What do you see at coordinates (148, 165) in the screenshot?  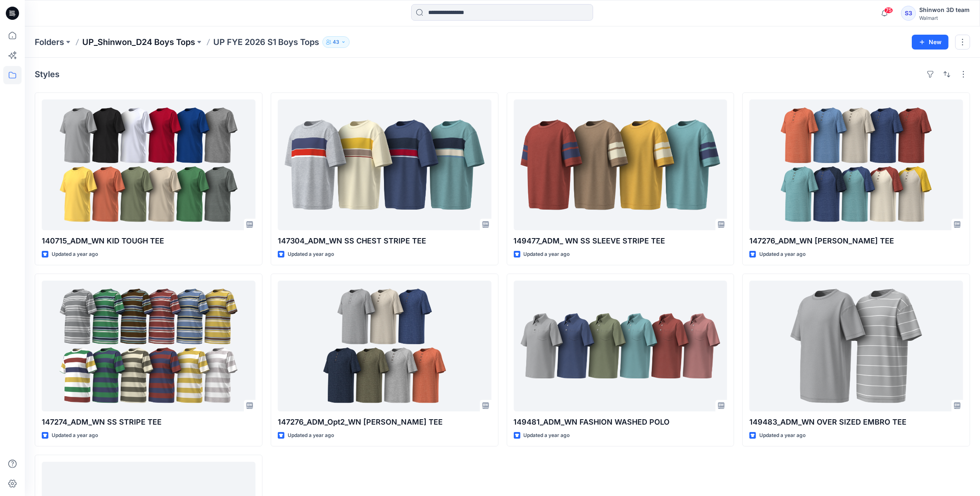 I see `a: 140715_ADM_WN KID TOUGH TEE` at bounding box center [148, 165].